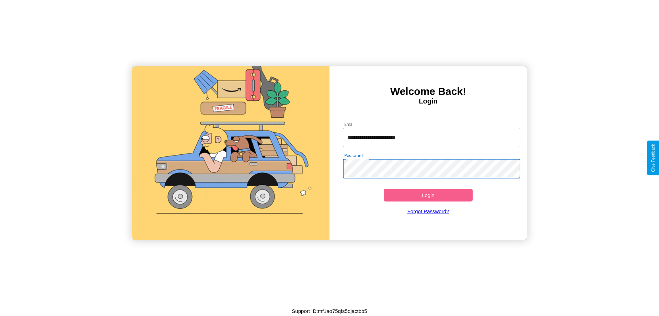  I want to click on a: Forgot Password?, so click(429, 211).